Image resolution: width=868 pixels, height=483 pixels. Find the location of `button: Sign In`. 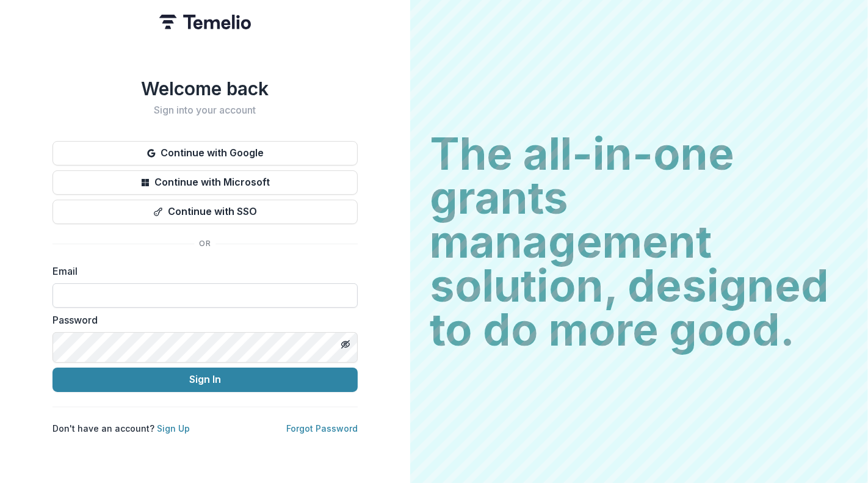

button: Sign In is located at coordinates (205, 380).